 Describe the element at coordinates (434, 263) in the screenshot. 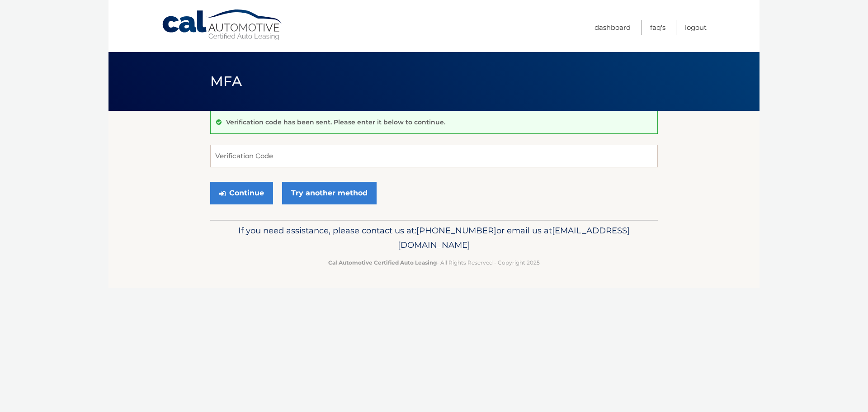

I see `p: - All Rights Reserved - Copyright 2025` at that location.